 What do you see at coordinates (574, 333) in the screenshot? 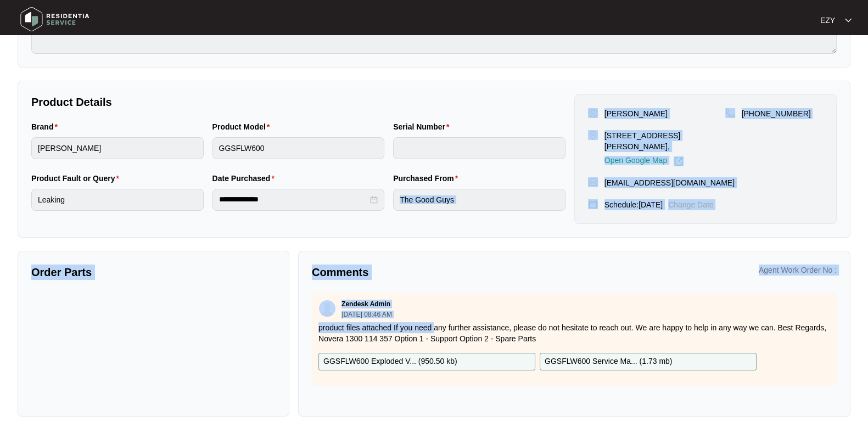
I see `p: product files attached If you need any further assistance, please do not hesitate to reach out. W...` at bounding box center [574, 333].